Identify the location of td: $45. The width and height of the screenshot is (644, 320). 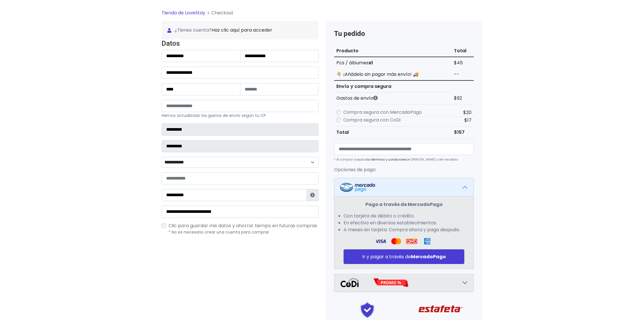
(463, 62).